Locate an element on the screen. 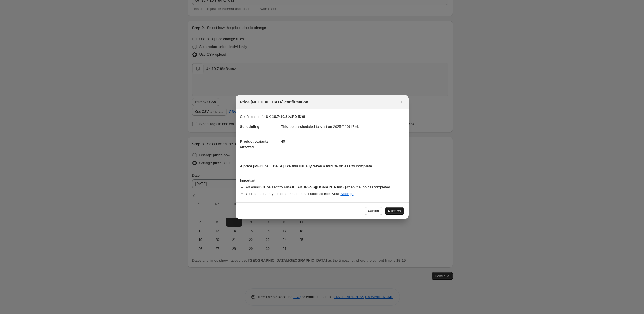  p: Confirmation for is located at coordinates (322, 117).